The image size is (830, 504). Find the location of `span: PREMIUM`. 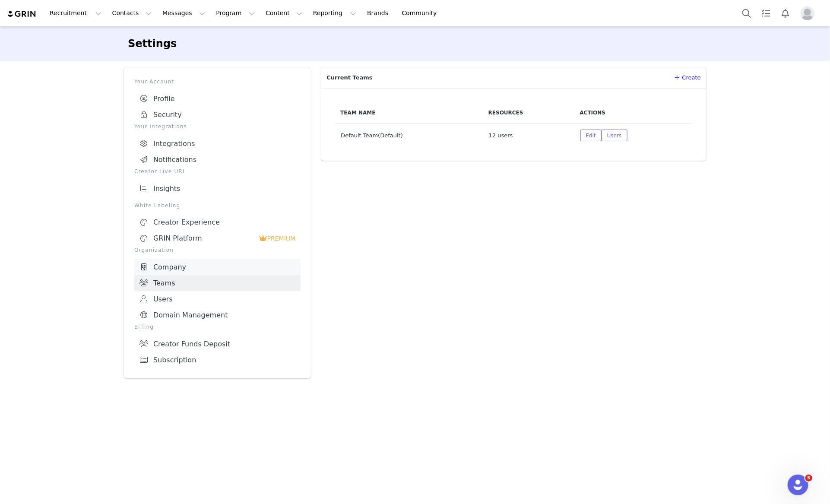

span: PREMIUM is located at coordinates (282, 238).